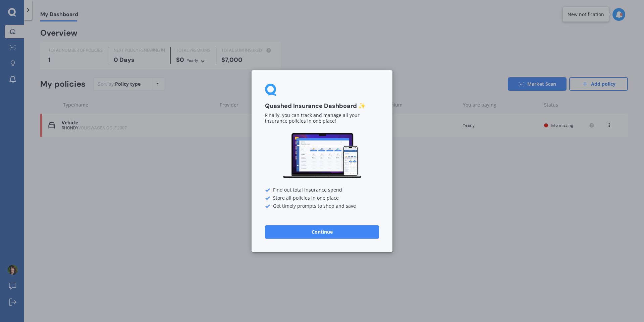  Describe the element at coordinates (322, 118) in the screenshot. I see `p: Finally, you can track and manage all your insurance policies in one place!` at that location.